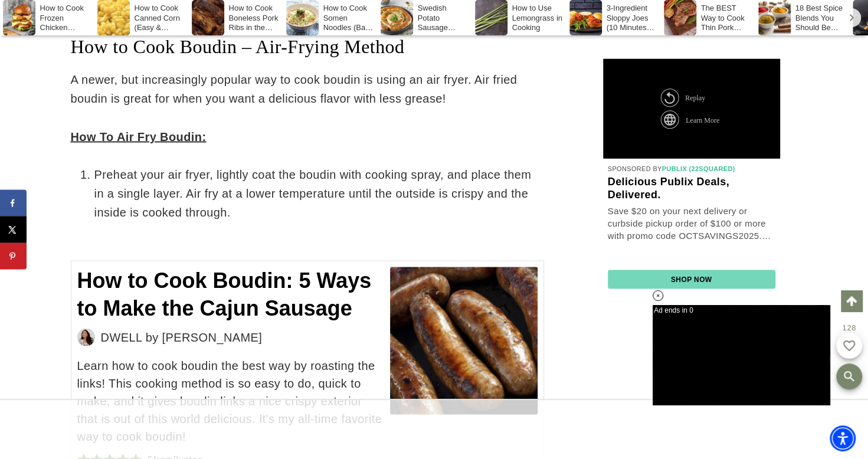 The image size is (868, 459). Describe the element at coordinates (224, 294) in the screenshot. I see `span: How to Cook Boudin: 5 Ways to Make the Cajun Sausage` at that location.